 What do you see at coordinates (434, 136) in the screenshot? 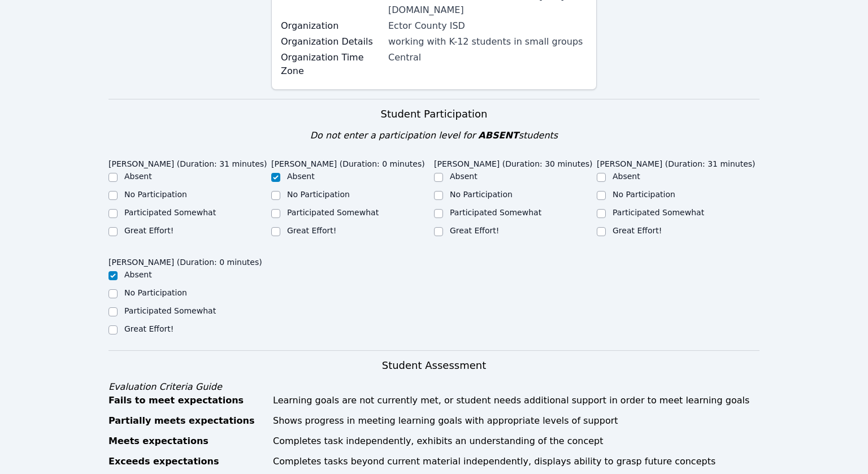
I see `div: Do not enter a participation level for students` at bounding box center [434, 136].